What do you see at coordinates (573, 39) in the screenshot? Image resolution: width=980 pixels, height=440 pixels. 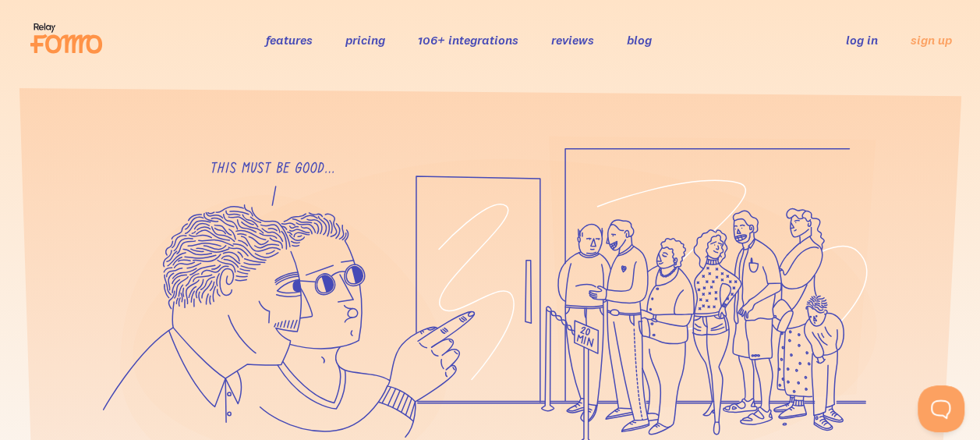 I see `a: reviews` at bounding box center [573, 39].